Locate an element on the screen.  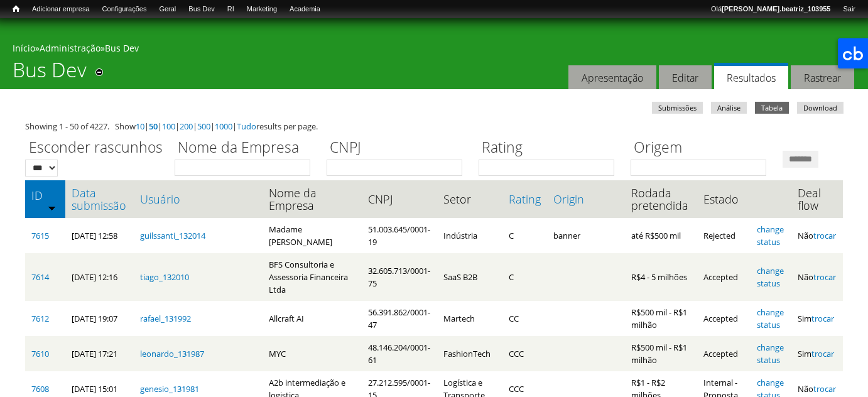
a: 50 is located at coordinates (154, 127).